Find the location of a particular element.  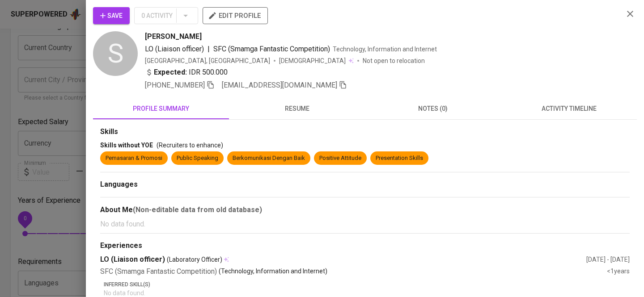

p: (Technology, Information and Internet) is located at coordinates (273, 272).